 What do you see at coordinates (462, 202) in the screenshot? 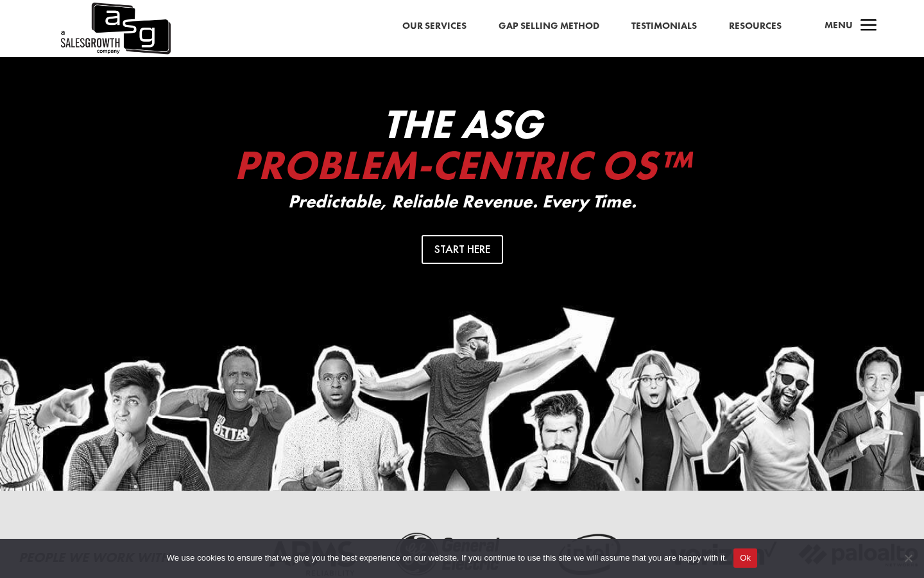
I see `p: Predictable, Reliable Revenue. Every Time.` at bounding box center [462, 202].